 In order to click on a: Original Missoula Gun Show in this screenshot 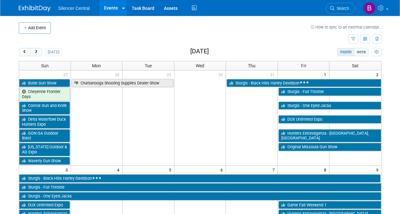, I will do `click(329, 147)`.